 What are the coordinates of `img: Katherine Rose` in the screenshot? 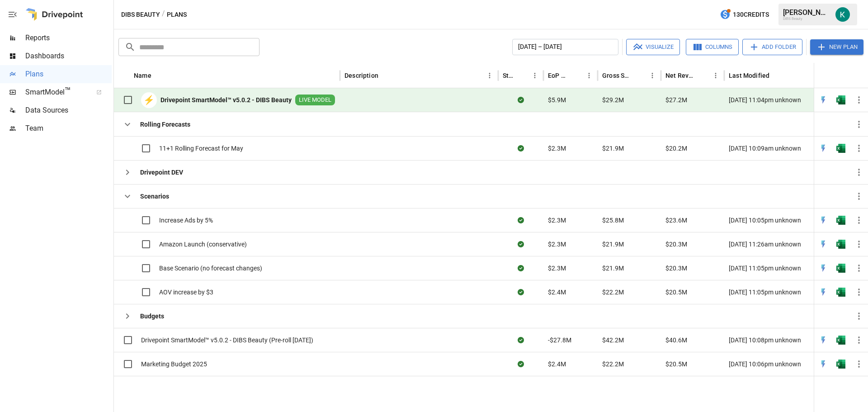 It's located at (843, 15).